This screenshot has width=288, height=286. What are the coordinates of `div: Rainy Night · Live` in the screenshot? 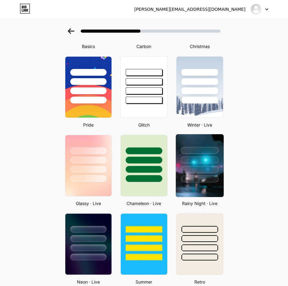 It's located at (200, 203).